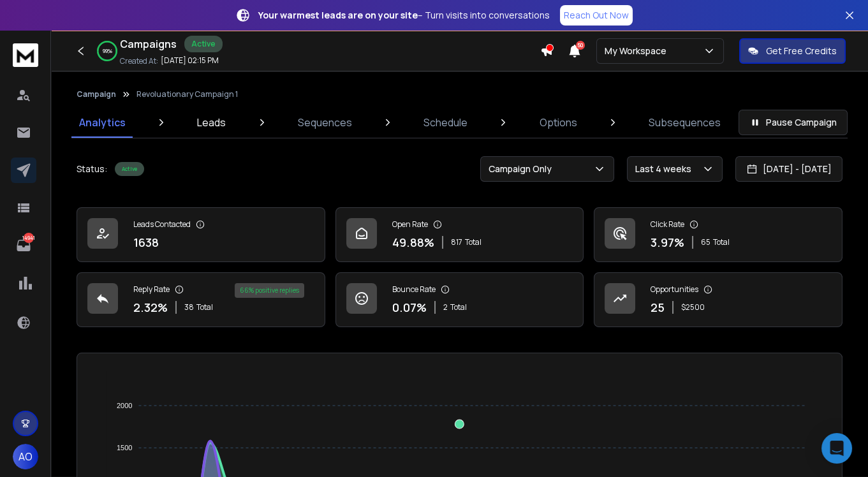 Image resolution: width=868 pixels, height=477 pixels. Describe the element at coordinates (139, 61) in the screenshot. I see `p: Created At:` at that location.